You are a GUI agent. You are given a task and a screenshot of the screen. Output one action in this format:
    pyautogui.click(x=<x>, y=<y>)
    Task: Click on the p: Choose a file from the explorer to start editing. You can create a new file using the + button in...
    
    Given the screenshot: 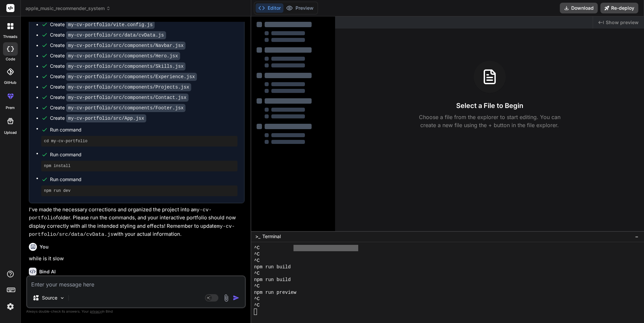 What is the action you would take?
    pyautogui.click(x=490, y=121)
    